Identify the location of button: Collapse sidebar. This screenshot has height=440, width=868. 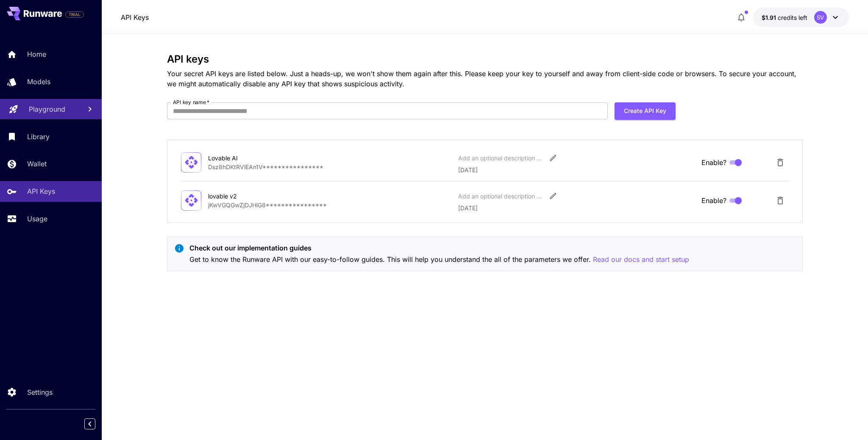
(90, 424).